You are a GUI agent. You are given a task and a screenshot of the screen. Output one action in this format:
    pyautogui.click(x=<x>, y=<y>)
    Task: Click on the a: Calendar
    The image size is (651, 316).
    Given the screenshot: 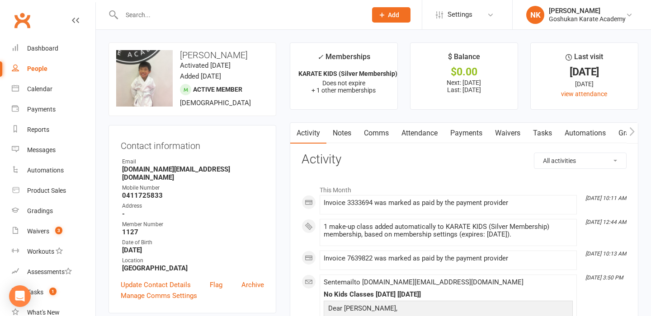 What is the action you would take?
    pyautogui.click(x=53, y=89)
    